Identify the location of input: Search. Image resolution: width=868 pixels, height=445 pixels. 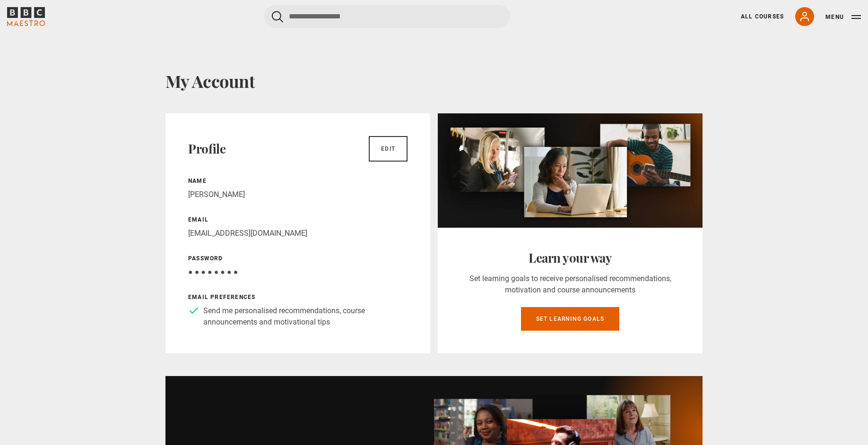
(387, 17).